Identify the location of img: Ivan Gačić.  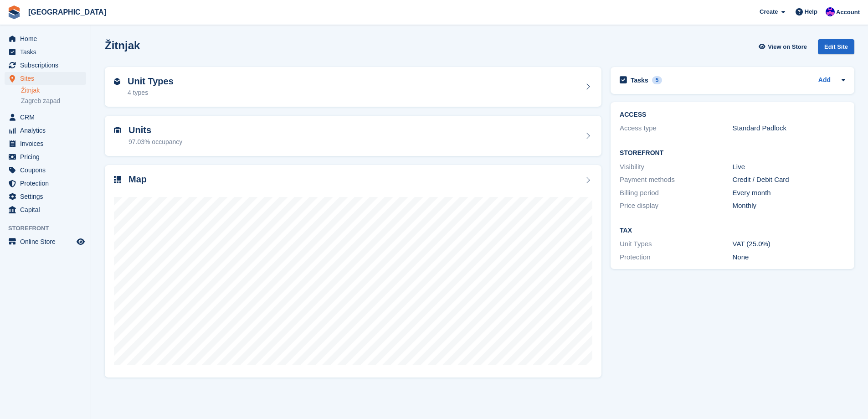
(830, 12).